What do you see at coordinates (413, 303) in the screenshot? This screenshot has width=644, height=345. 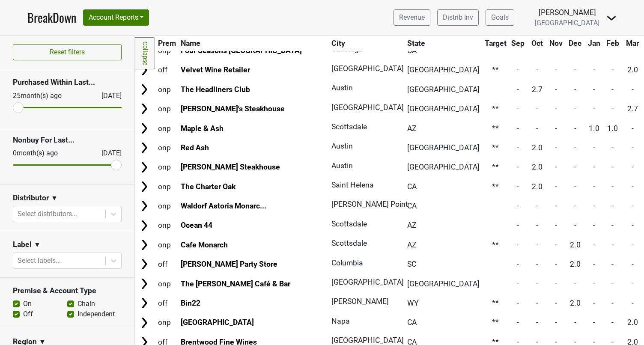 I see `span: WY` at bounding box center [413, 303].